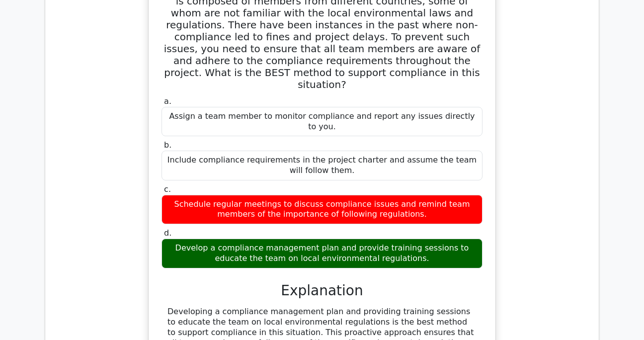 This screenshot has height=340, width=644. What do you see at coordinates (322, 253) in the screenshot?
I see `div: Develop a compliance management plan and provide training sessions to educate the team on local e...` at bounding box center [322, 253].